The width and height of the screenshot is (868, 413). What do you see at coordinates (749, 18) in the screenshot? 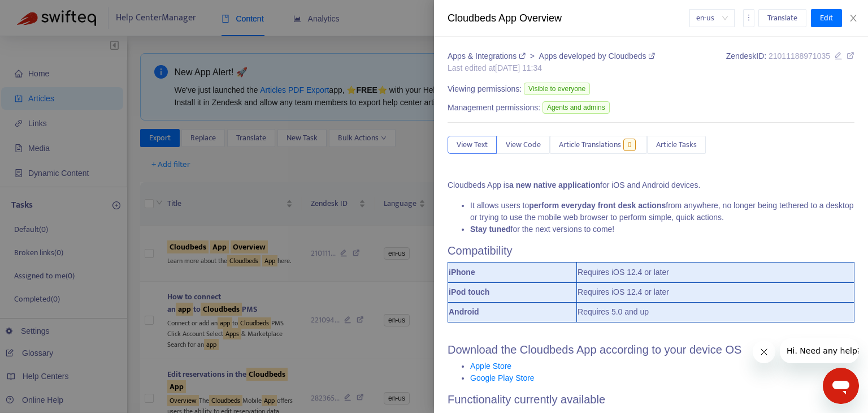
I see `button: more` at bounding box center [749, 18].